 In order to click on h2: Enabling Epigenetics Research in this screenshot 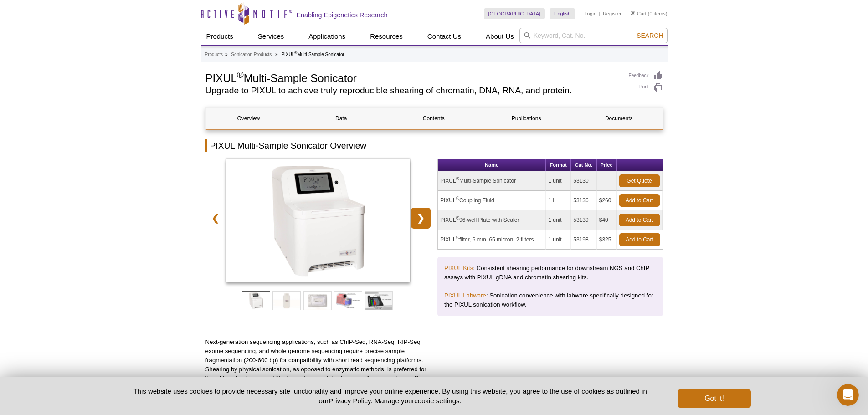, I will do `click(343, 15)`.